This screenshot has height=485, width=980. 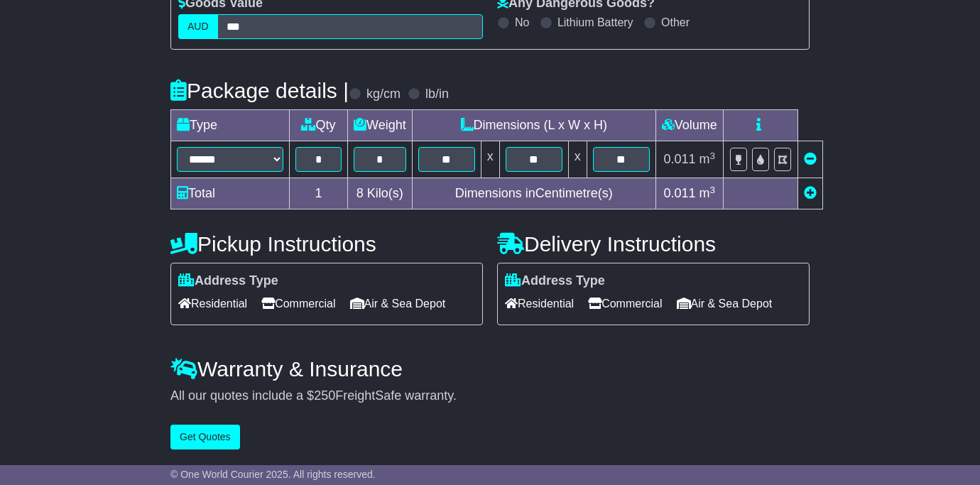 I want to click on span: © One World Courier 2025. All rights reserved., so click(x=273, y=475).